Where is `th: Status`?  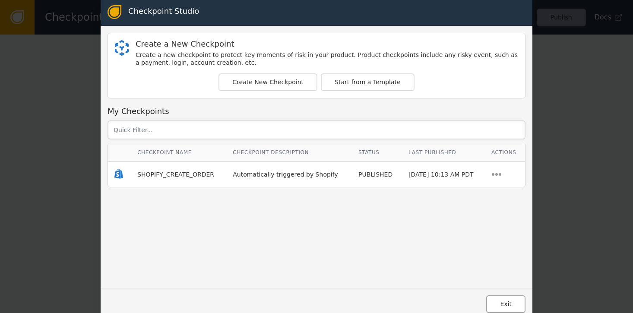 th: Status is located at coordinates (377, 153).